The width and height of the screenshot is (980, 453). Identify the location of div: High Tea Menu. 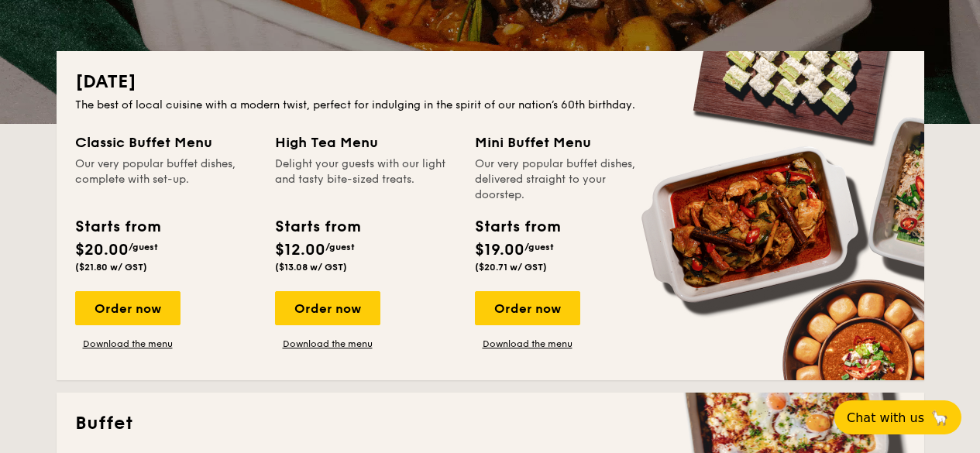
(366, 143).